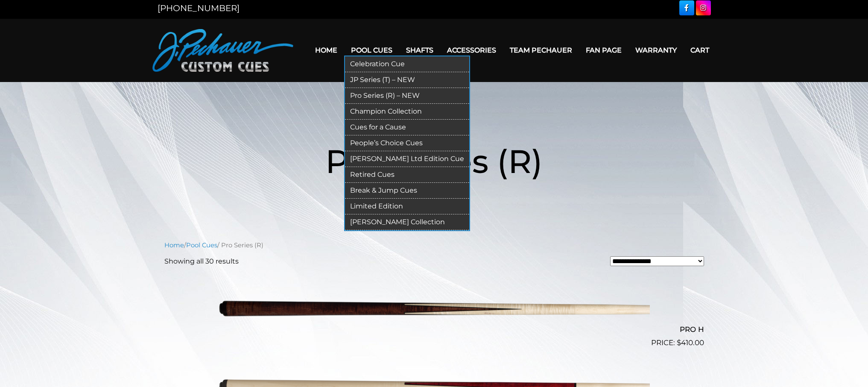 This screenshot has height=387, width=868. Describe the element at coordinates (434, 245) in the screenshot. I see `nav: Breadcrumb` at that location.